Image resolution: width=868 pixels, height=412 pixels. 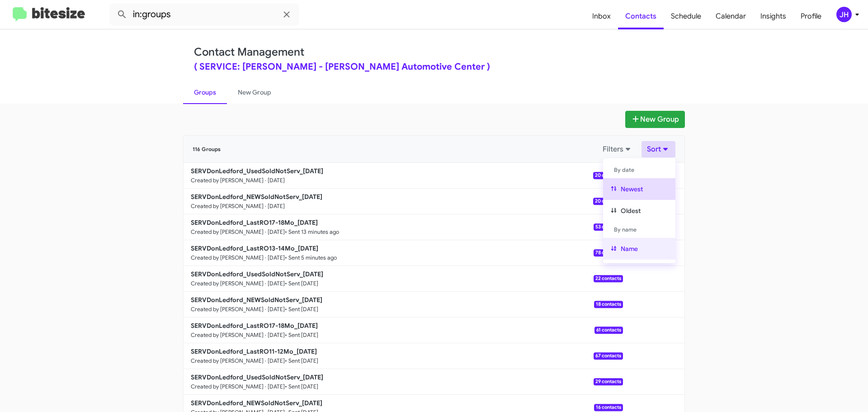 What do you see at coordinates (608, 381) in the screenshot?
I see `span: 29 contacts` at bounding box center [608, 381].